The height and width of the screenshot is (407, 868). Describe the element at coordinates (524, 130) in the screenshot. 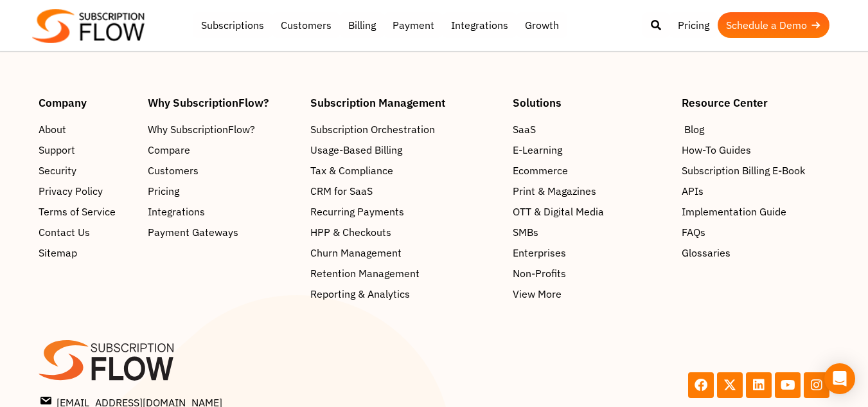

I see `span: SaaS` at that location.